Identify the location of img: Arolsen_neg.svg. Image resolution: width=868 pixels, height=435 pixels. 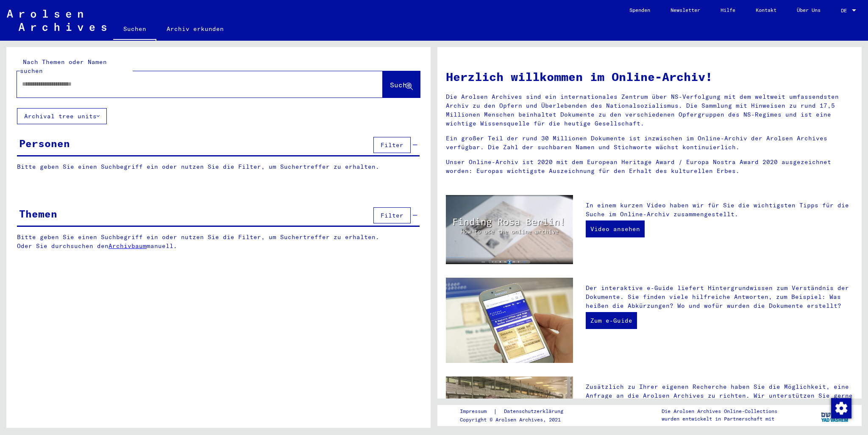
(56, 20).